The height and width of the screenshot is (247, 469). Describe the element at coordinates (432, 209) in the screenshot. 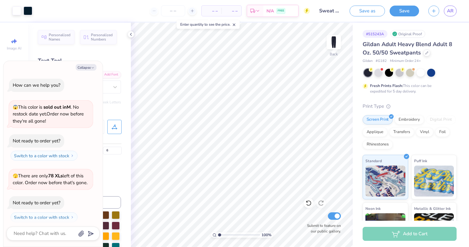

I see `span: Metallic & Glitter Ink` at that location.